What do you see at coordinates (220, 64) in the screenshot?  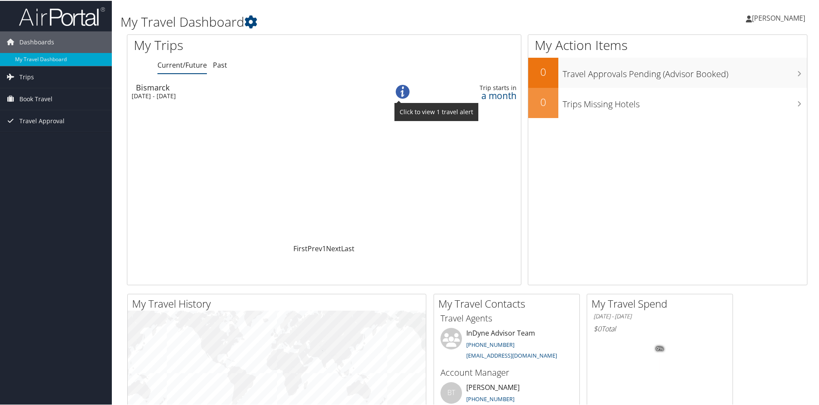 I see `a: Past` at bounding box center [220, 64].